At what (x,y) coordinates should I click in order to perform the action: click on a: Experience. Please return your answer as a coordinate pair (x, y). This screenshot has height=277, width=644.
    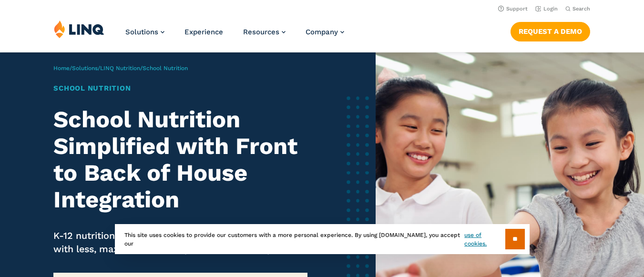
    Looking at the image, I should click on (204, 32).